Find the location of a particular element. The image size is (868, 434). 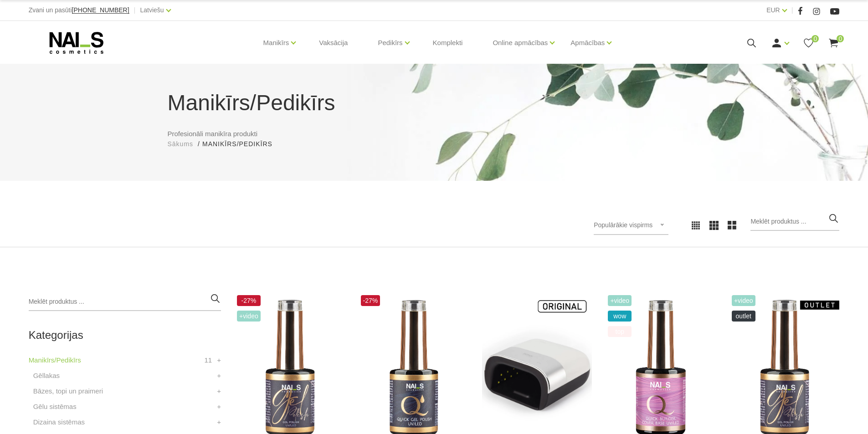

a: Manikīrs/Pedikīrs is located at coordinates (55, 360).